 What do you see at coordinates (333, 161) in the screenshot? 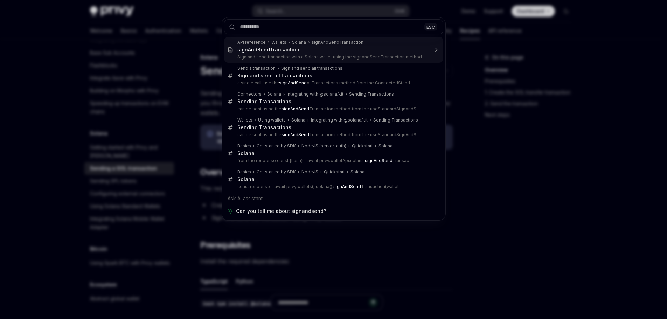
I see `p: from the response const {hash} = await privy.walletApi.solana. Transac` at bounding box center [333, 161].